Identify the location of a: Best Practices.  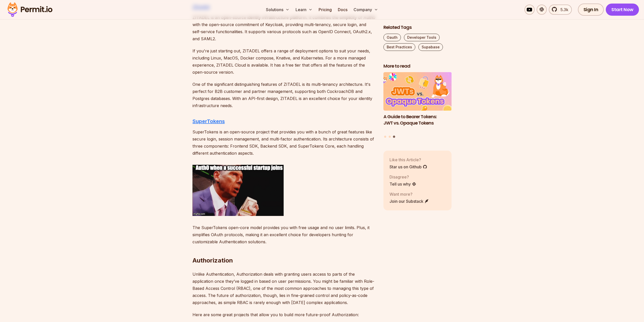
(399, 47).